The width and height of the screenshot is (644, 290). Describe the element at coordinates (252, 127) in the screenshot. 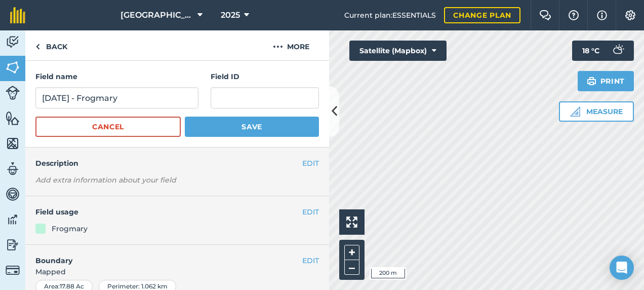

I see `button: Save` at that location.